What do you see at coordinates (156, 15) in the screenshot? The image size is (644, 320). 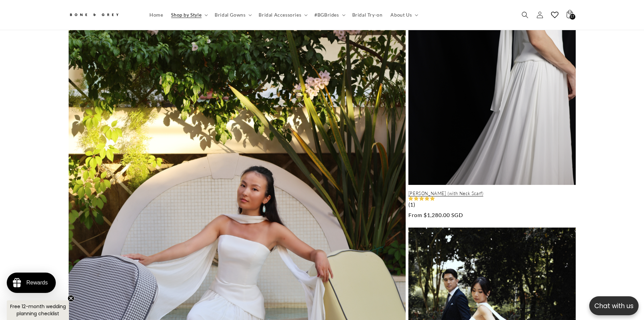 I see `span: Home` at bounding box center [156, 15].